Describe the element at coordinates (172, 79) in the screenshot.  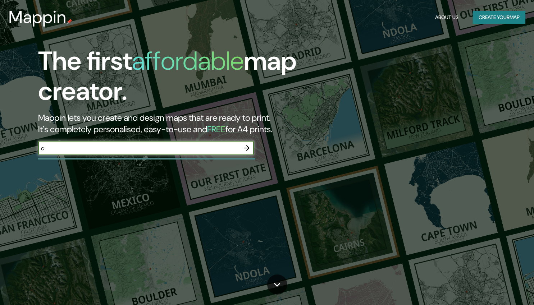
I see `h1: The first map creator.` at that location.